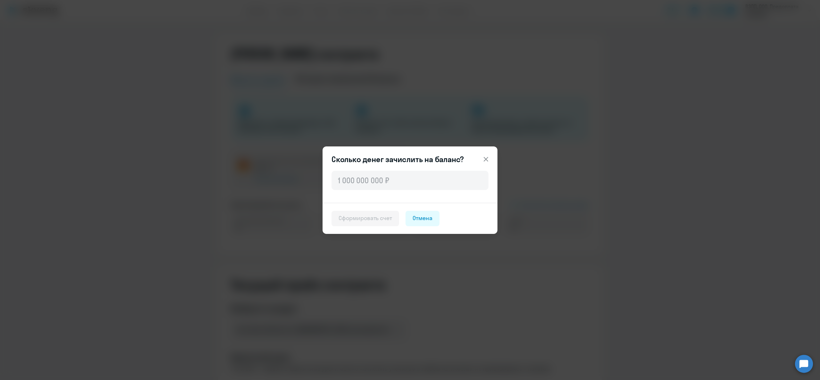 The image size is (820, 380). Describe the element at coordinates (365, 218) in the screenshot. I see `button: Сформировать счет` at that location.